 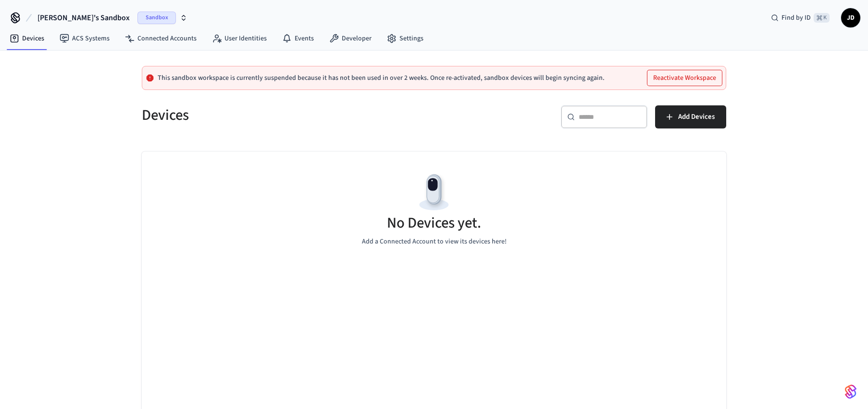 I want to click on a: Events, so click(x=298, y=39).